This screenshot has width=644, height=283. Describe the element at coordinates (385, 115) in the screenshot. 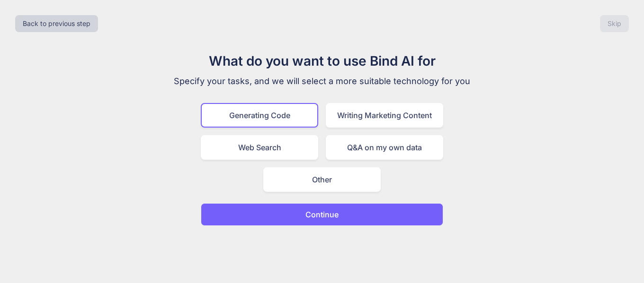

I see `div: Writing Marketing Content` at that location.